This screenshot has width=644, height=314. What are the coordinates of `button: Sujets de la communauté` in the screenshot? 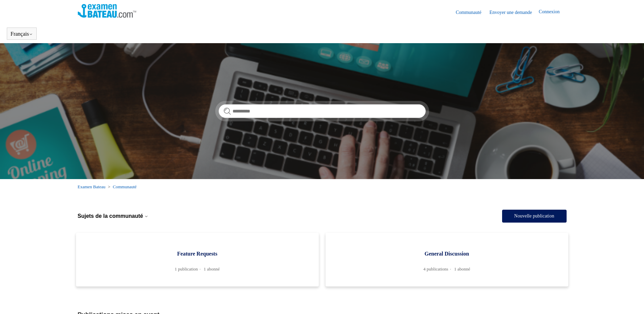 It's located at (113, 216).